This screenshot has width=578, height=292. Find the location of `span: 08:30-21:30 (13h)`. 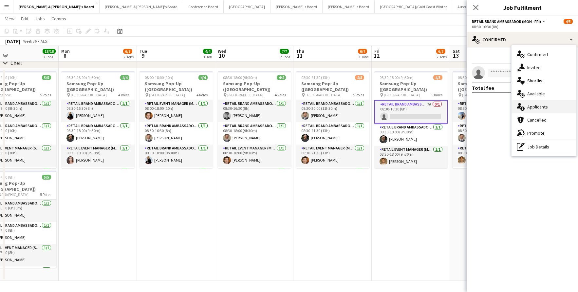

span: 08:30-21:30 (13h) is located at coordinates (315, 77).